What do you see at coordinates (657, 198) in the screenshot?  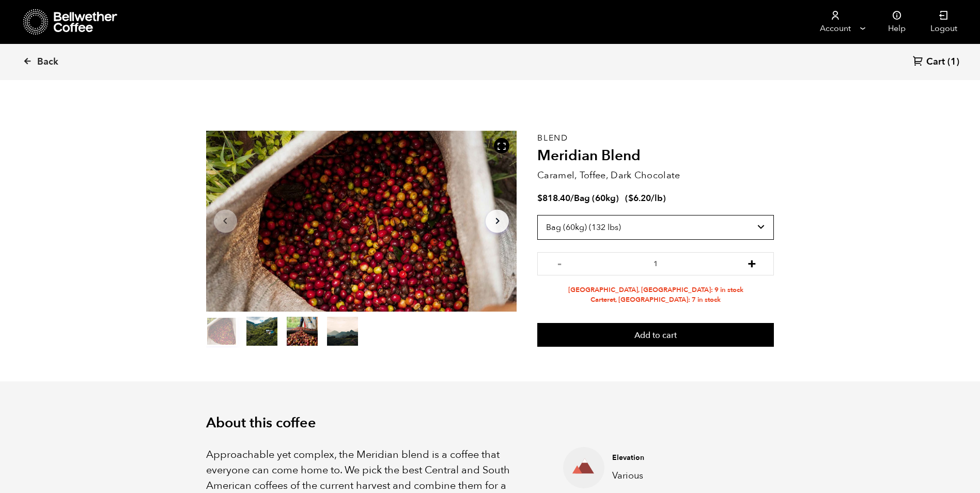 I see `span: /lb` at bounding box center [657, 198].